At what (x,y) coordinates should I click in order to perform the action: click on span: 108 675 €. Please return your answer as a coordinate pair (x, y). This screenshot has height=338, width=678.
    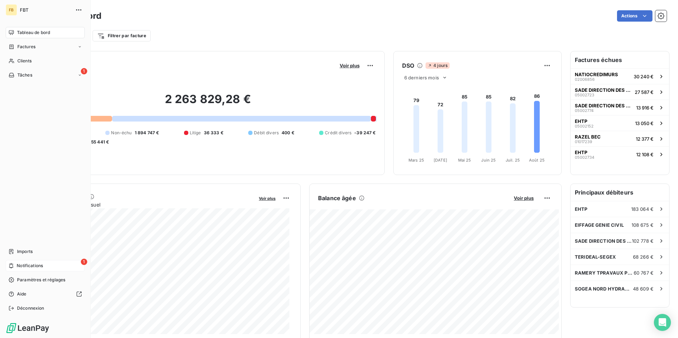
    Looking at the image, I should click on (642, 225).